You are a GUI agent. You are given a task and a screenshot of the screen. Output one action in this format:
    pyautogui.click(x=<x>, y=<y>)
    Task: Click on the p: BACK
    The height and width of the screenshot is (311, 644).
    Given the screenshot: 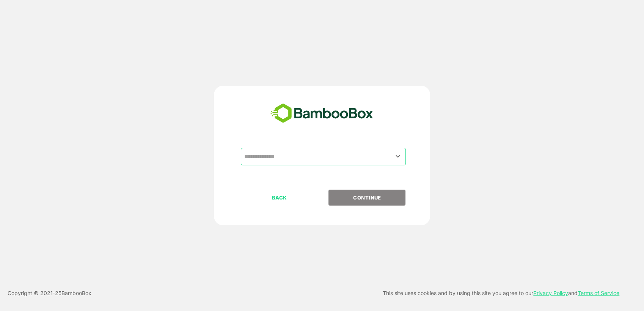 What is the action you would take?
    pyautogui.click(x=280, y=198)
    